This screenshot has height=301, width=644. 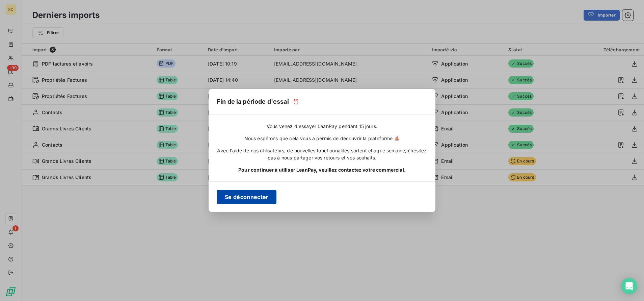 What do you see at coordinates (311, 150) in the screenshot?
I see `span: Avec l'aide de nos utilisateurs, de nouvelles fonctionnalités sortent chaque semaine,` at bounding box center [311, 150].